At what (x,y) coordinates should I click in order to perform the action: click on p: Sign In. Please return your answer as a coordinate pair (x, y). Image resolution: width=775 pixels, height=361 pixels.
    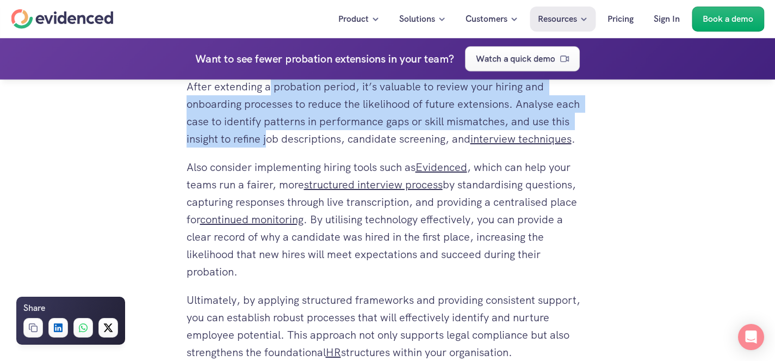
    Looking at the image, I should click on (667, 19).